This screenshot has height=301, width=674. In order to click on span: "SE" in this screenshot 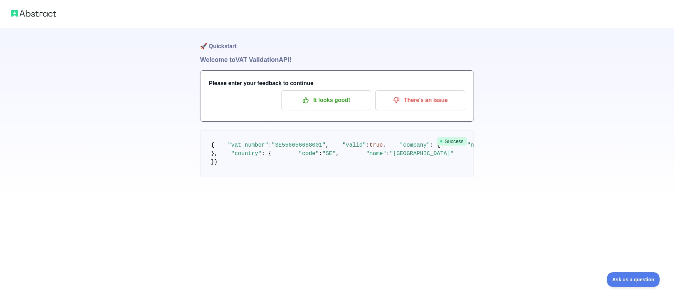, I will do `click(329, 154)`.